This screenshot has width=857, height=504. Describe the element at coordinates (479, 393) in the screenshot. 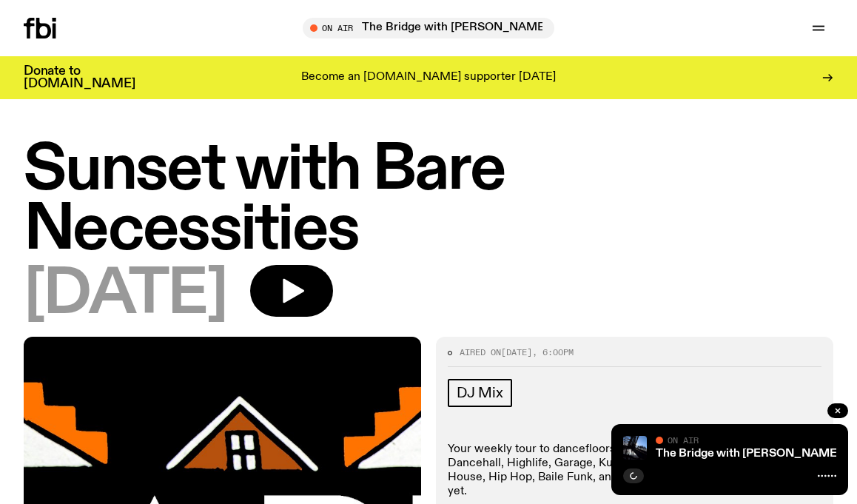

I see `a: DJ Mix` at that location.